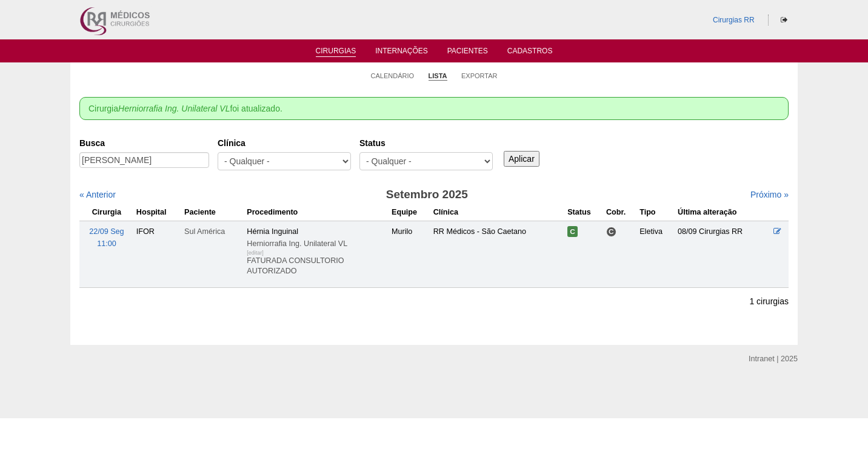 This screenshot has height=474, width=868. Describe the element at coordinates (255, 253) in the screenshot. I see `div: [editar]` at that location.